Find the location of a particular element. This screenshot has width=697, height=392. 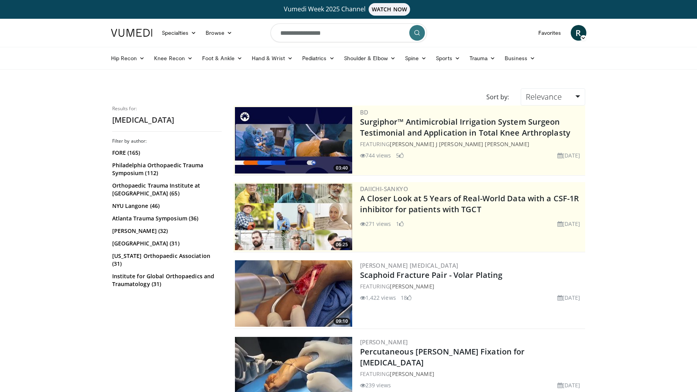

li: 1,422 views is located at coordinates (378, 297).